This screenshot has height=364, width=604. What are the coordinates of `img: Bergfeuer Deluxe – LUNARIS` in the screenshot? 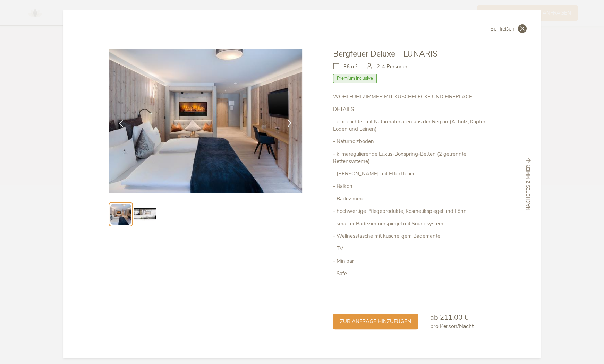 It's located at (206, 121).